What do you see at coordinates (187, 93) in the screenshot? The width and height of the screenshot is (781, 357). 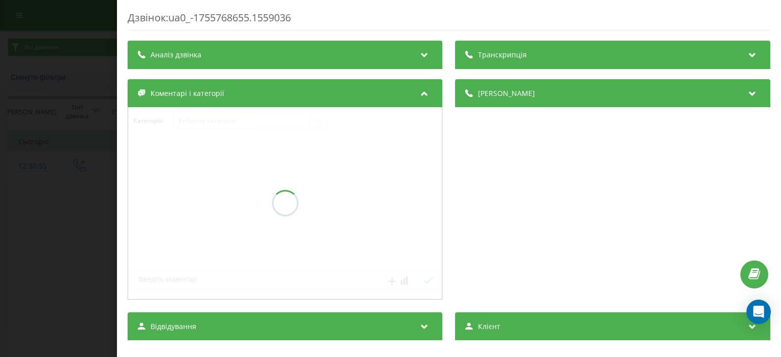 I see `span: Коментарі і категорії` at bounding box center [187, 93].